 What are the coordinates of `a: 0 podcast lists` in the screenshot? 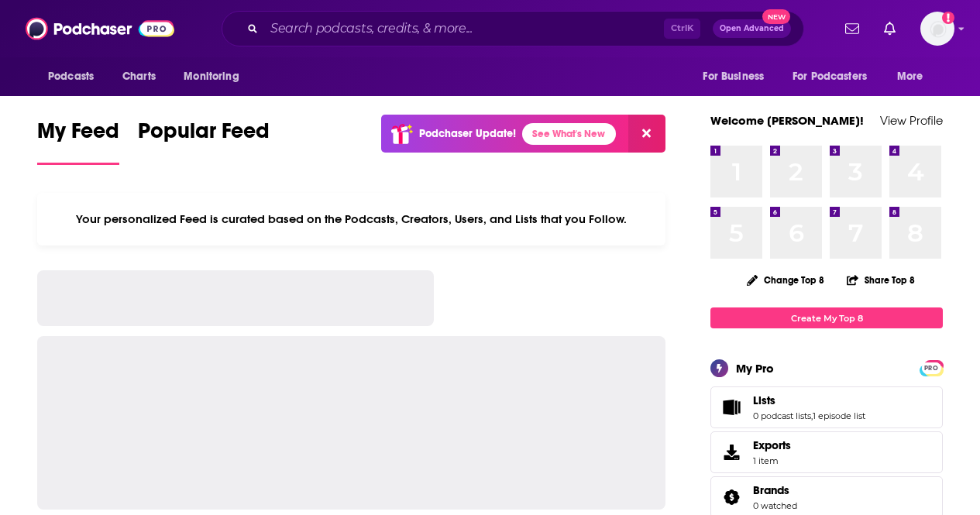 It's located at (781, 416).